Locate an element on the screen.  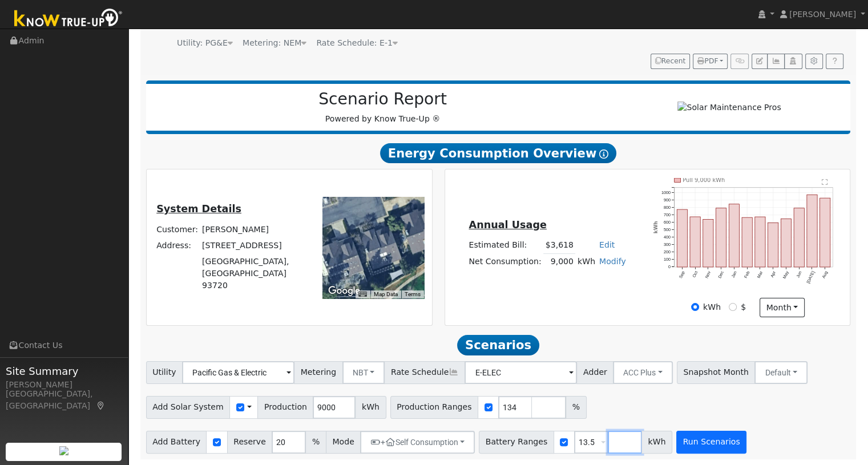
button: PDF is located at coordinates (710, 61).